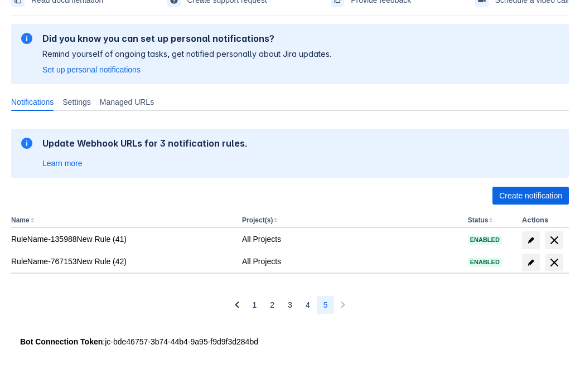  I want to click on h2: Did you know you can set up personal notifications?, so click(187, 38).